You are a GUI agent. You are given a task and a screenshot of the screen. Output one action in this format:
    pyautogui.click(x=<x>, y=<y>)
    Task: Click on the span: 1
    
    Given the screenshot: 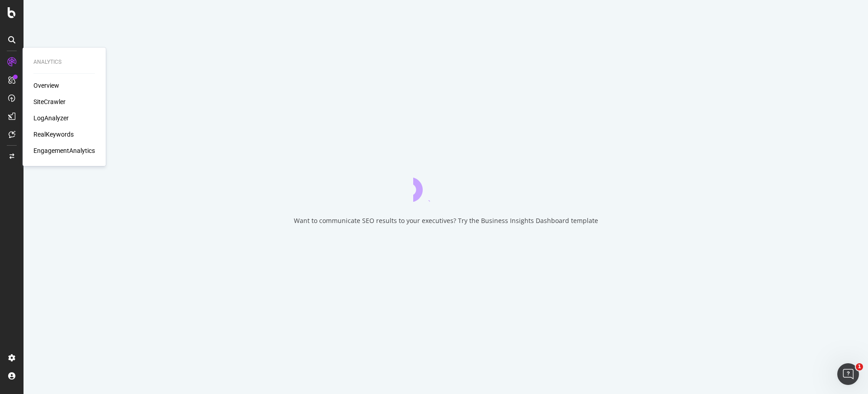 What is the action you would take?
    pyautogui.click(x=859, y=367)
    